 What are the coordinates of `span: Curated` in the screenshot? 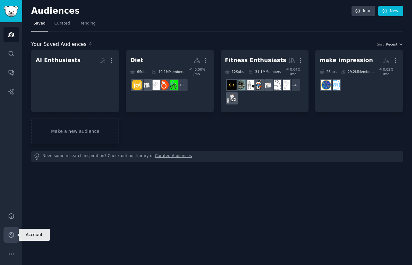 It's located at (62, 24).